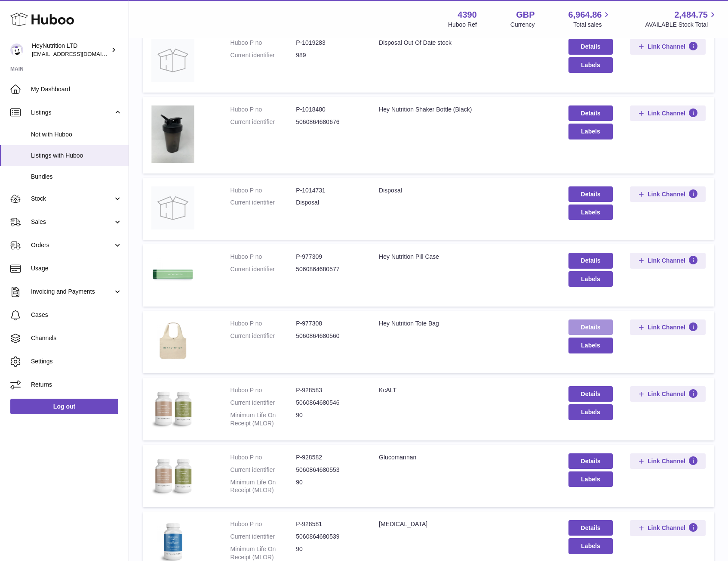 The height and width of the screenshot is (561, 728). What do you see at coordinates (522, 24) in the screenshot?
I see `div: Currency` at bounding box center [522, 24].